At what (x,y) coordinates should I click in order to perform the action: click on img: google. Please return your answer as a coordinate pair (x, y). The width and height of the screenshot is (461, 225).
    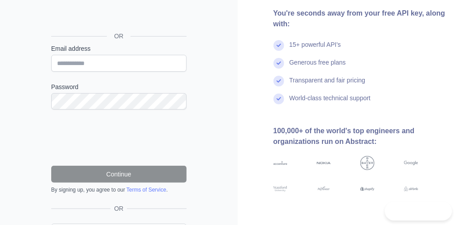
    Looking at the image, I should click on (411, 163).